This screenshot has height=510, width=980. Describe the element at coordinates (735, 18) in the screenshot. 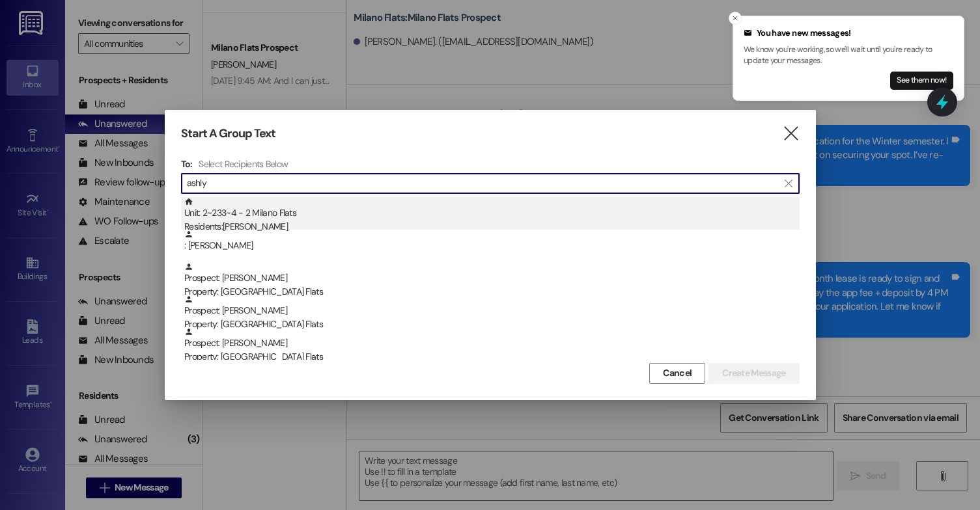

I see `button: Close toast` at that location.